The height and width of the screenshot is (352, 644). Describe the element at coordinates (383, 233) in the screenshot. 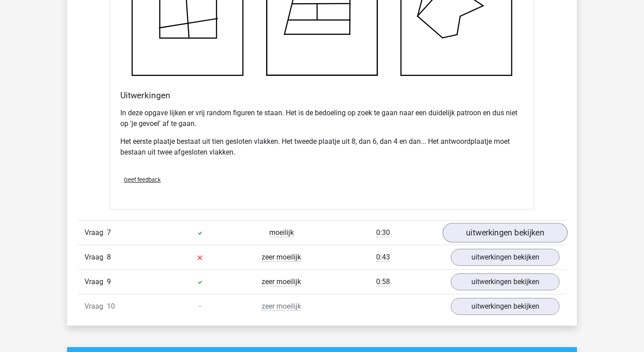

I see `span: 0:30` at that location.